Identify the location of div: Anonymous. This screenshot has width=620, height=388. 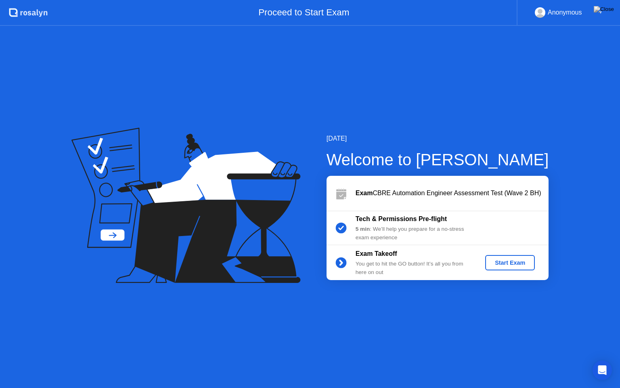
(565, 13).